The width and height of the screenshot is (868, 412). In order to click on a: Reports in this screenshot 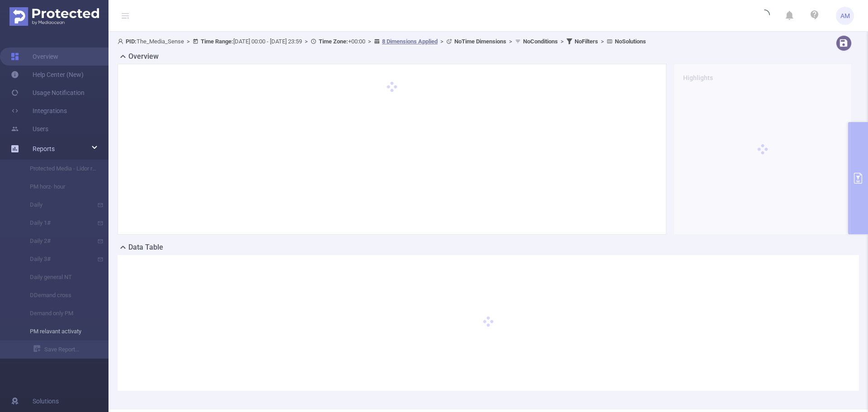, I will do `click(44, 149)`.